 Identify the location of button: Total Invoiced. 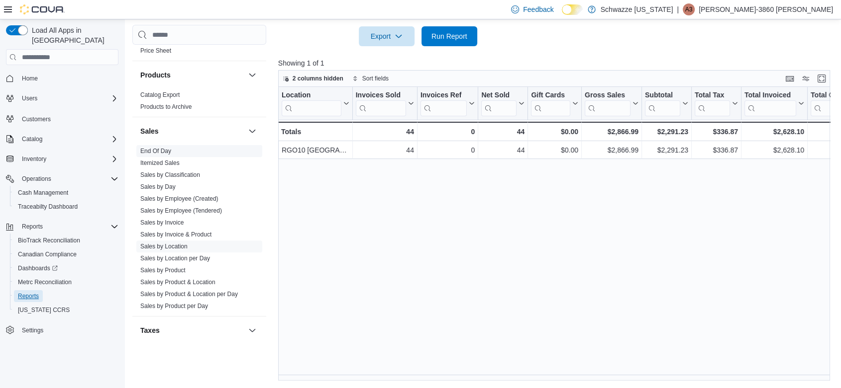
(774, 103).